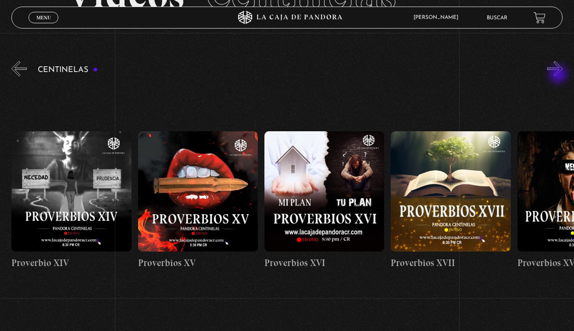 This screenshot has width=574, height=331. Describe the element at coordinates (324, 263) in the screenshot. I see `h4: Proverbios XVI` at that location.